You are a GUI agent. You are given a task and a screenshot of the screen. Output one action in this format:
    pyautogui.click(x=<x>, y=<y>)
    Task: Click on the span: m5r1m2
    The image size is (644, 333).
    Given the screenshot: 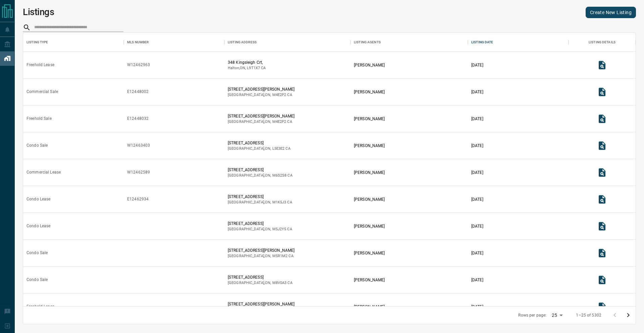 What is the action you would take?
    pyautogui.click(x=280, y=256)
    